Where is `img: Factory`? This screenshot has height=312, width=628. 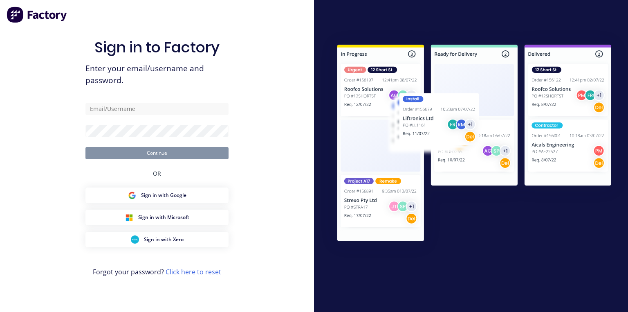 img: Factory is located at coordinates (37, 15).